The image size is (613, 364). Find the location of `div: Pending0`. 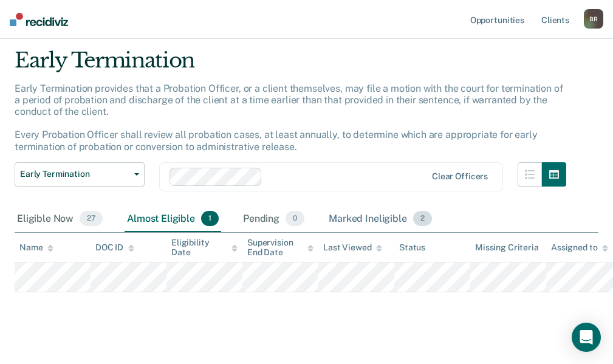

div: Pending0 is located at coordinates (273, 219).